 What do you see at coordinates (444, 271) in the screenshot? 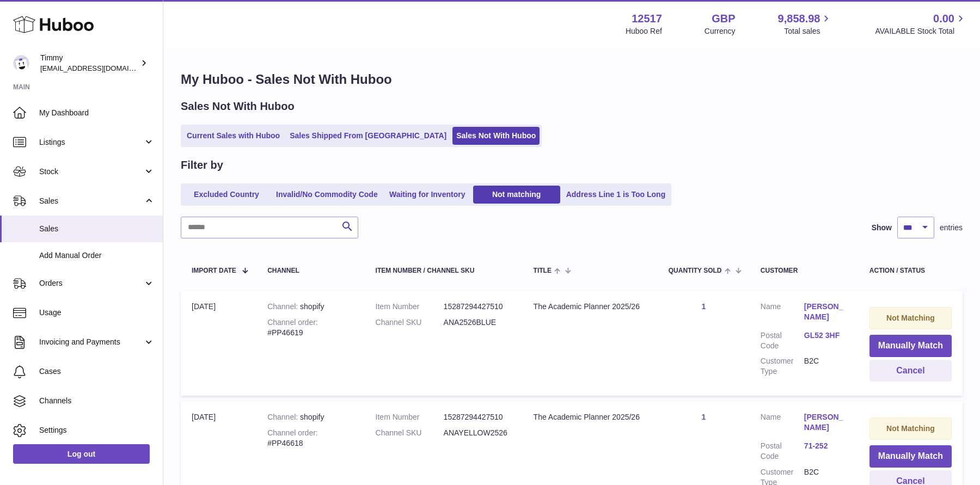
I see `div: Item Number / Channel SKU` at bounding box center [444, 271].